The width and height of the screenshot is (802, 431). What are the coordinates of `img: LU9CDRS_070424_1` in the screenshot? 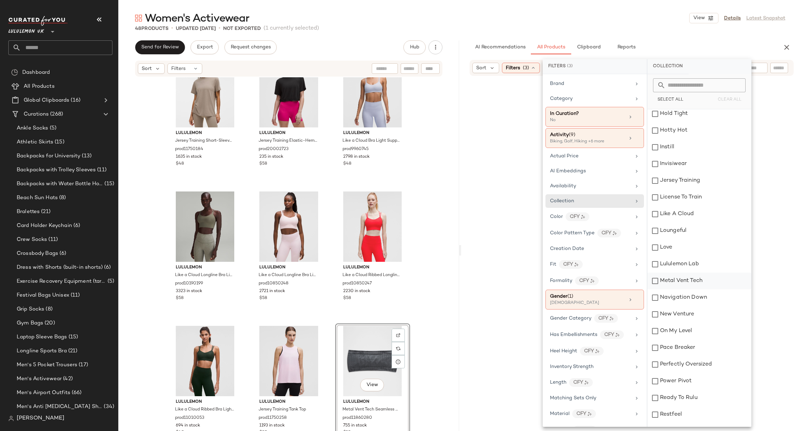 It's located at (373, 361).